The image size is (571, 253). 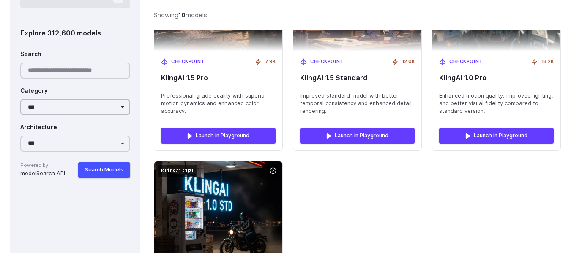 What do you see at coordinates (43, 166) in the screenshot?
I see `span: Powered by` at bounding box center [43, 166].